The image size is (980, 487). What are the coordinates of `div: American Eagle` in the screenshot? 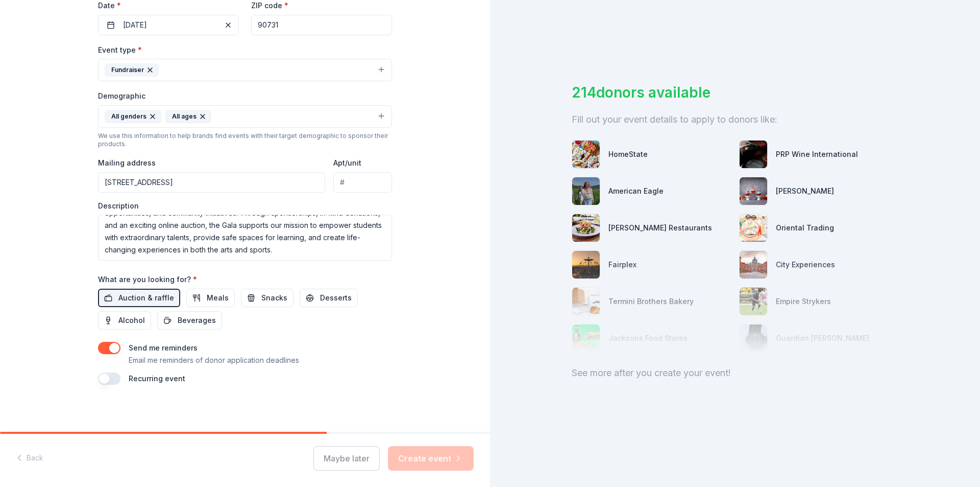 It's located at (636, 191).